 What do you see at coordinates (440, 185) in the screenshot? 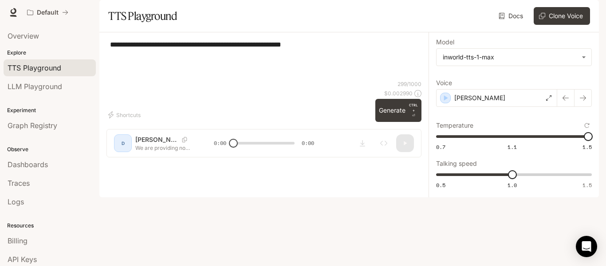
I see `span: 0.5` at bounding box center [440, 185].